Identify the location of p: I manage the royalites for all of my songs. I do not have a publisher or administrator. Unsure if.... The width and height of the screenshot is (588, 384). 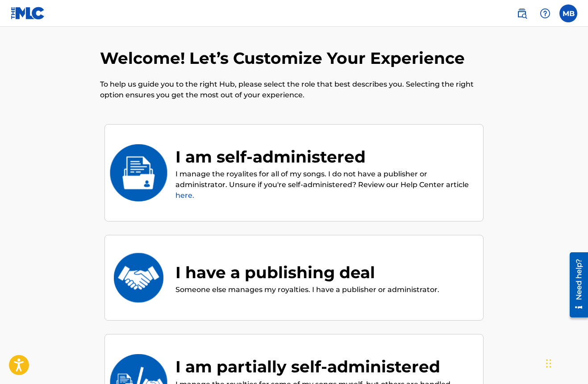
(324, 184).